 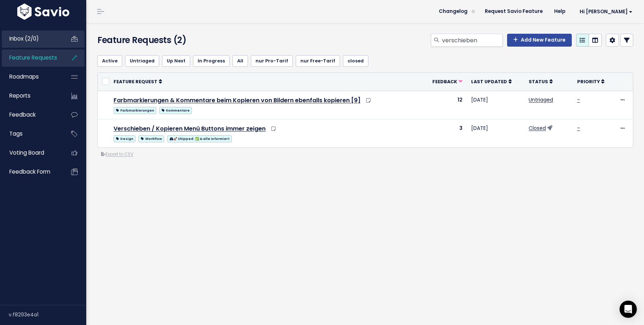 What do you see at coordinates (30, 172) in the screenshot?
I see `a: Feedback form` at bounding box center [30, 172].